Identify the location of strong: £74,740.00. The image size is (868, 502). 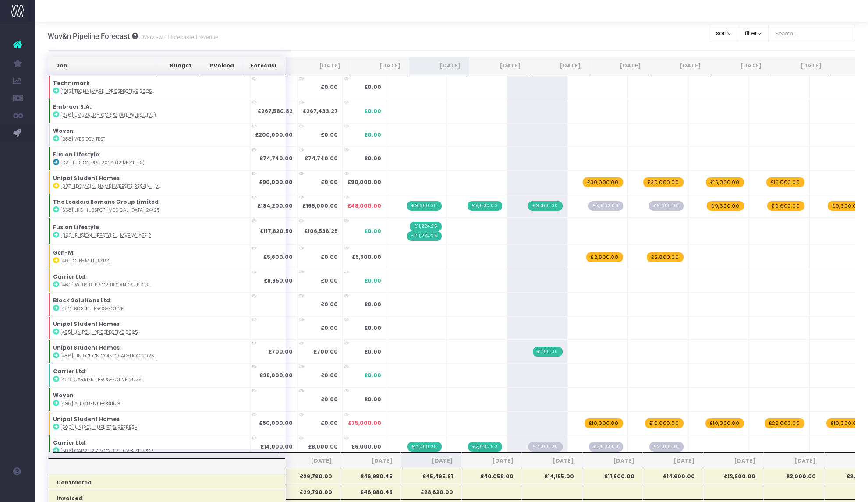
(276, 158).